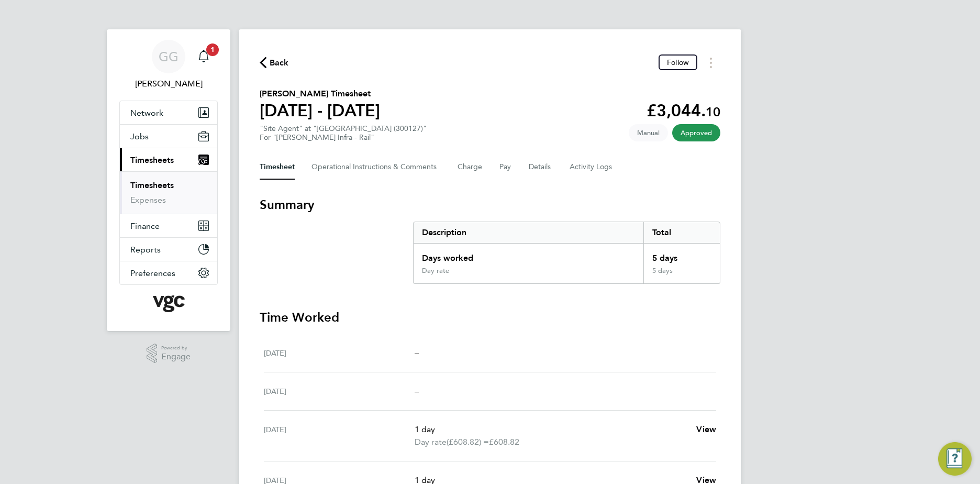 This screenshot has width=980, height=484. What do you see at coordinates (467, 442) in the screenshot?
I see `span: (£608.82) =` at bounding box center [467, 442].